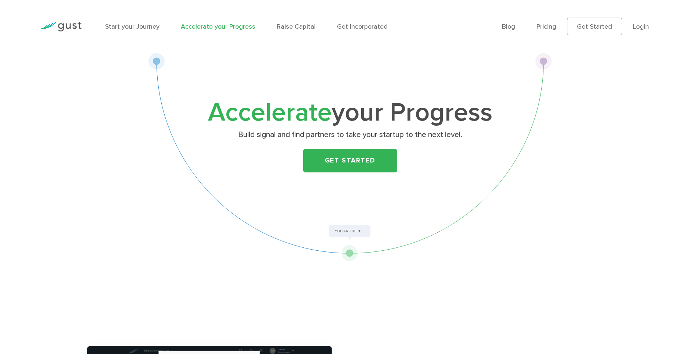 The height and width of the screenshot is (354, 700). Describe the element at coordinates (218, 26) in the screenshot. I see `a: Accelerate your Progress` at that location.